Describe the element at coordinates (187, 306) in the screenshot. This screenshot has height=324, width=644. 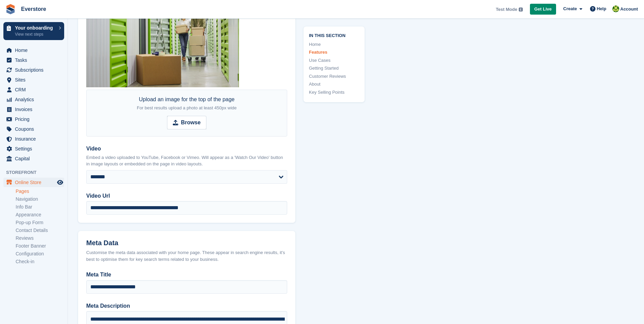
I see `label: Meta Description` at that location.